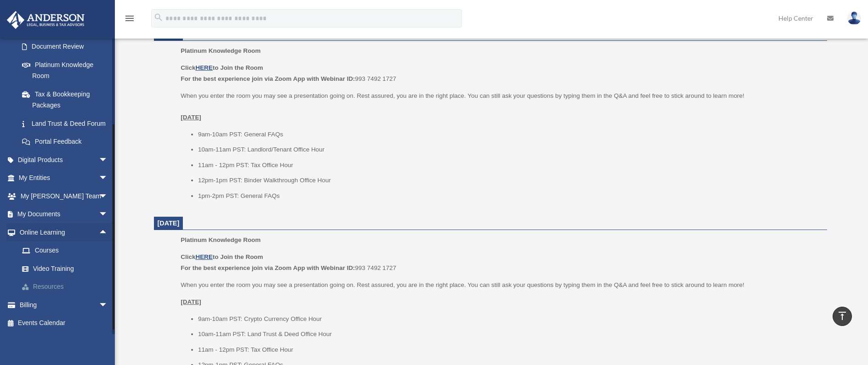  Describe the element at coordinates (67, 250) in the screenshot. I see `a: Courses` at that location.